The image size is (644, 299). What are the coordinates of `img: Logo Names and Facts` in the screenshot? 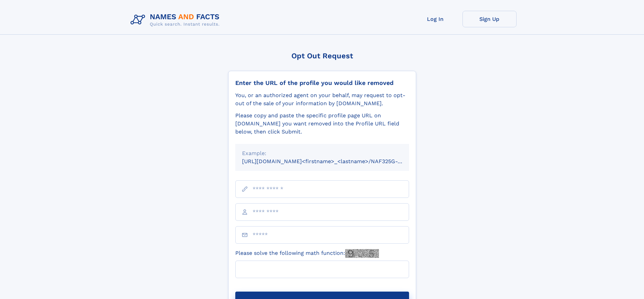 It's located at (177, 20).